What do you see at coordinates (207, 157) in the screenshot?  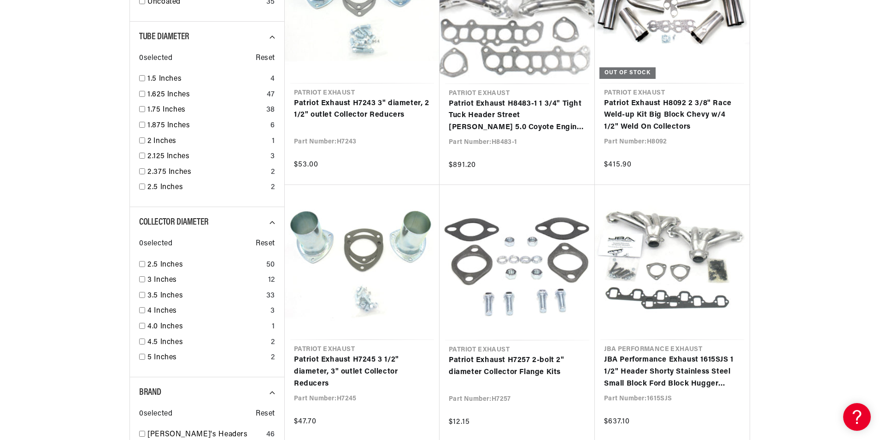 I see `a: 2.125 Inches` at bounding box center [207, 157].